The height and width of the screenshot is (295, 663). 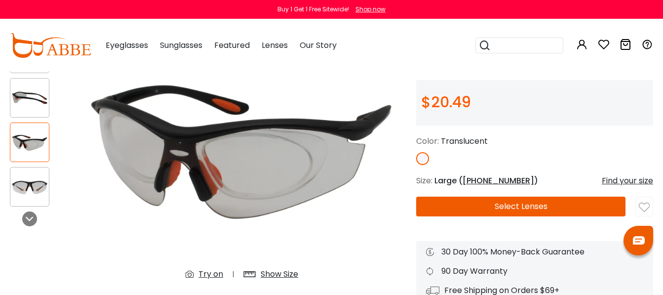 What do you see at coordinates (232, 45) in the screenshot?
I see `span: Featured` at bounding box center [232, 45].